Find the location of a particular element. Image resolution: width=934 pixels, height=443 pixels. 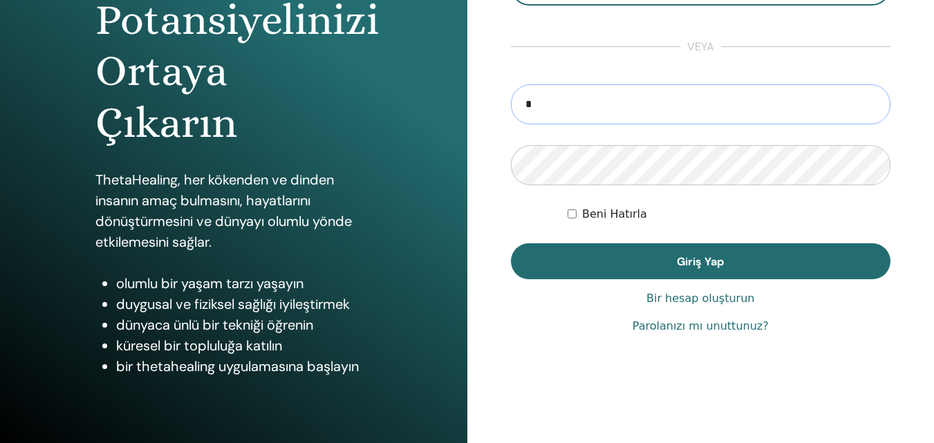

font: ThetaHealing, her kökenden ve dinden insanın amaç bulmasını, hayatlarını dönüştürmesini ve dünyay... is located at coordinates (223, 211).